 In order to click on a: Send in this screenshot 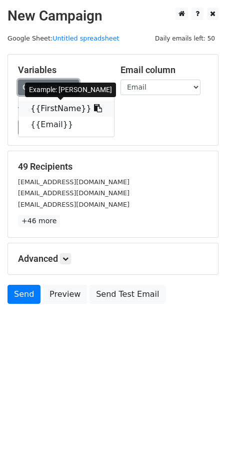, I will do `click(24, 294)`.